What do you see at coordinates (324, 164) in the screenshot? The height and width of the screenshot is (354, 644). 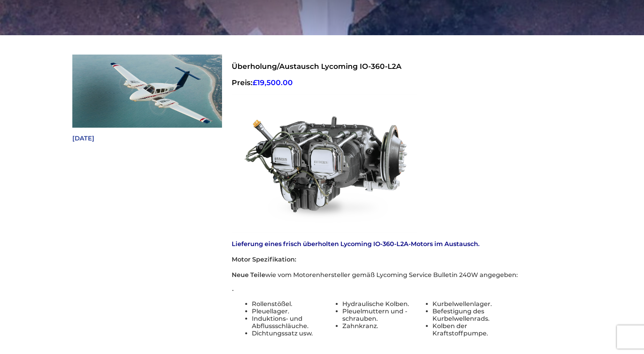 I see `img: 5d07f6c9-5984-4e06-a548-71ae7fcd8cb0.png` at bounding box center [324, 164].